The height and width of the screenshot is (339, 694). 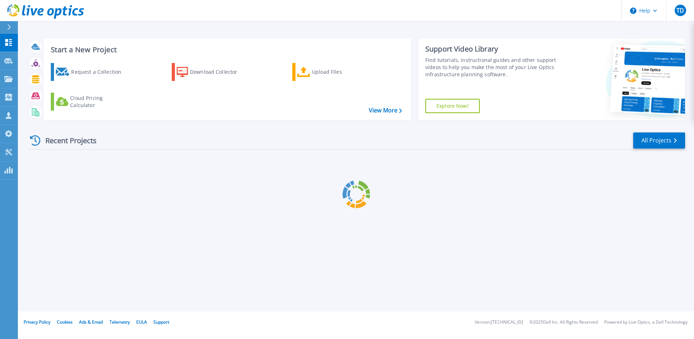 What do you see at coordinates (161, 322) in the screenshot?
I see `a: Support` at bounding box center [161, 322].